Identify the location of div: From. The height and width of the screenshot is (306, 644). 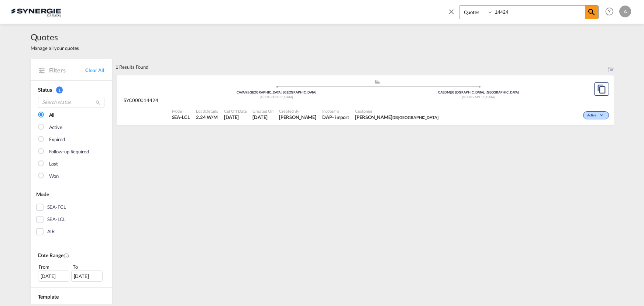
(54, 267).